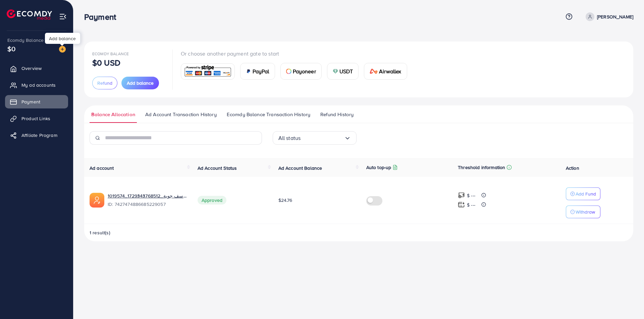 This screenshot has width=644, height=319. I want to click on span: Overview, so click(31, 69).